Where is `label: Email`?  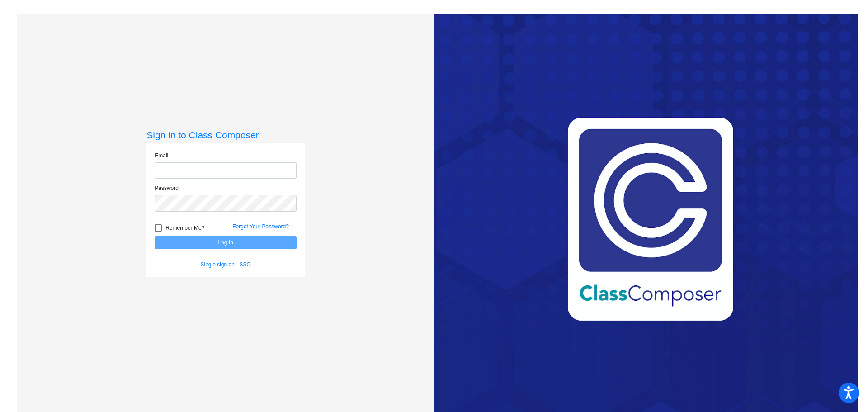 label: Email is located at coordinates (162, 156).